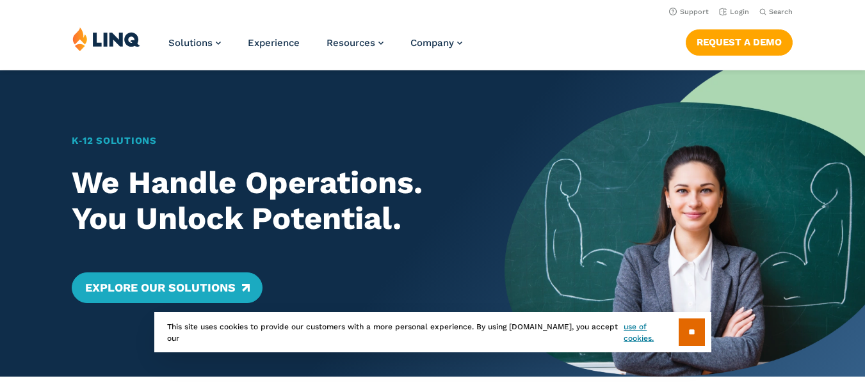 This screenshot has height=383, width=865. Describe the element at coordinates (739, 41) in the screenshot. I see `nav: Button Navigation` at that location.